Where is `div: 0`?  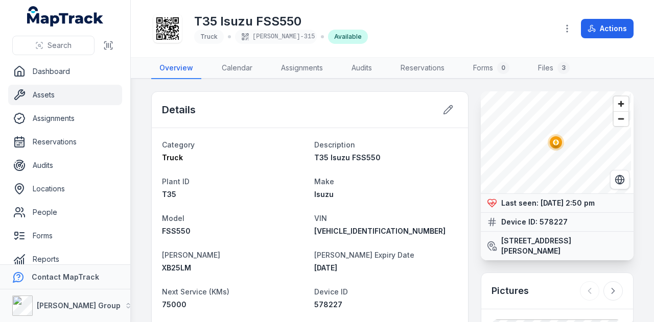
div: 0 is located at coordinates (503, 68).